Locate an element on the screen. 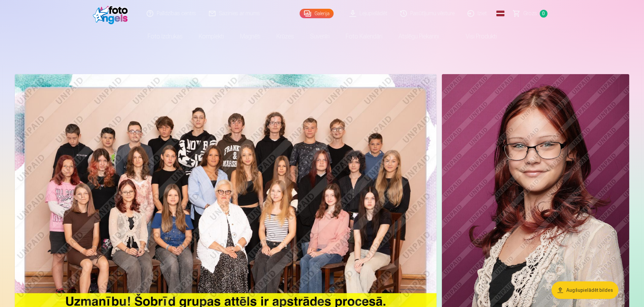 The width and height of the screenshot is (644, 307). a: Atslēgu piekariņi is located at coordinates (419, 36).